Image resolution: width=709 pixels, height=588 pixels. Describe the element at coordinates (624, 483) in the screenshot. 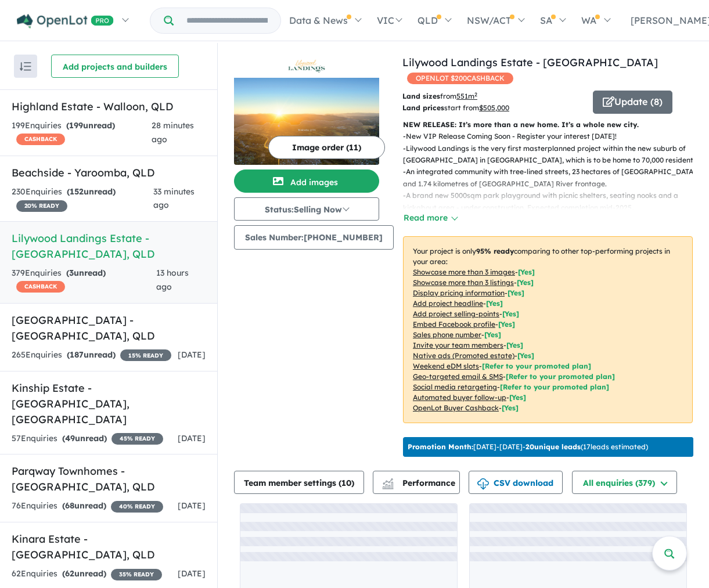

I see `button: All enquiries (379)` at that location.